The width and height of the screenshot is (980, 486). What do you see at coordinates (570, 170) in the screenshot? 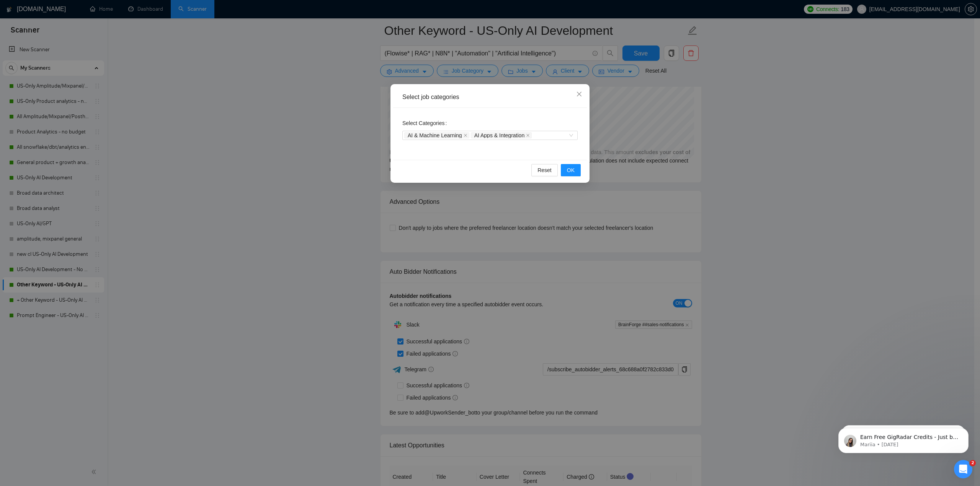
I see `button: OK` at bounding box center [570, 170].